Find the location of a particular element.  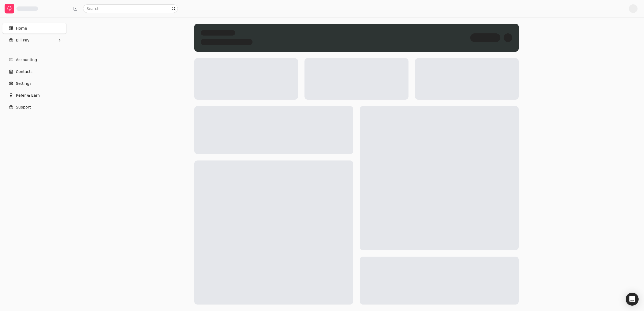

a: Settings is located at coordinates (34, 83).